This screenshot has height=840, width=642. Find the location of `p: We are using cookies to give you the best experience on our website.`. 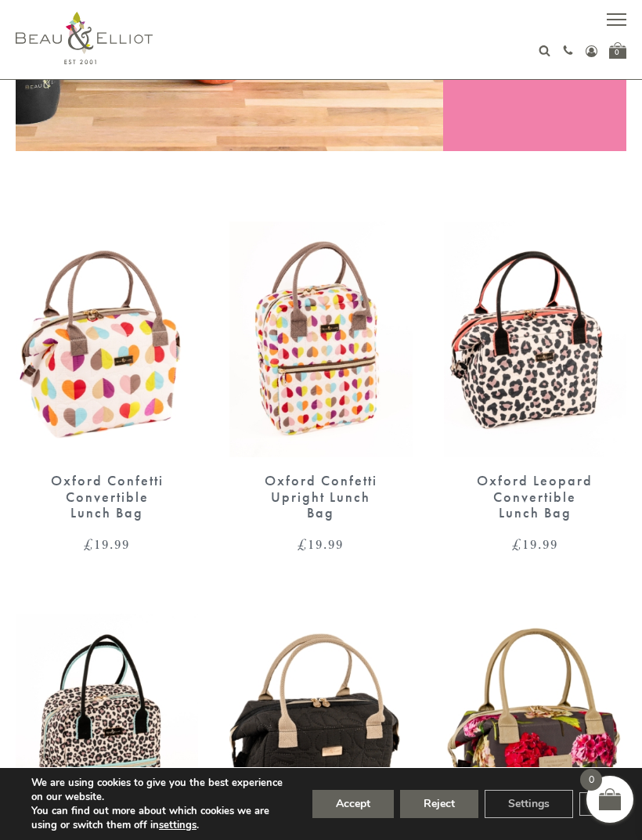

p: We are using cookies to give you the best experience on our website. is located at coordinates (161, 790).